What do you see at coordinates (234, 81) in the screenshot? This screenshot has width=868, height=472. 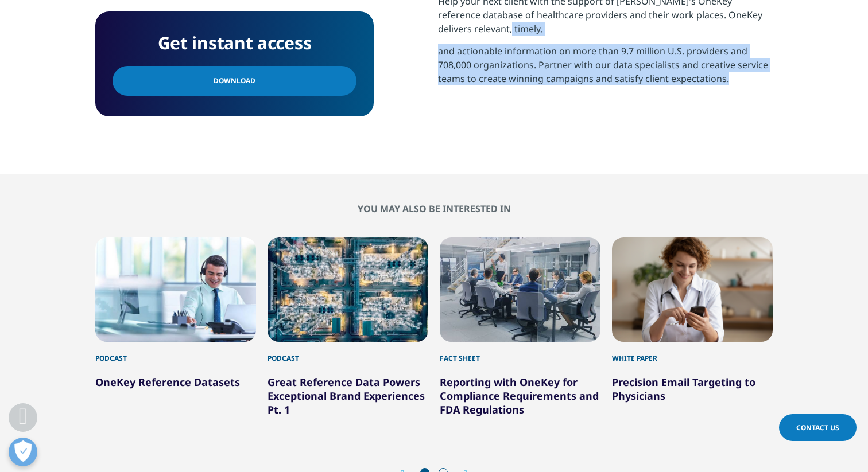 I see `span: Download` at bounding box center [234, 81].